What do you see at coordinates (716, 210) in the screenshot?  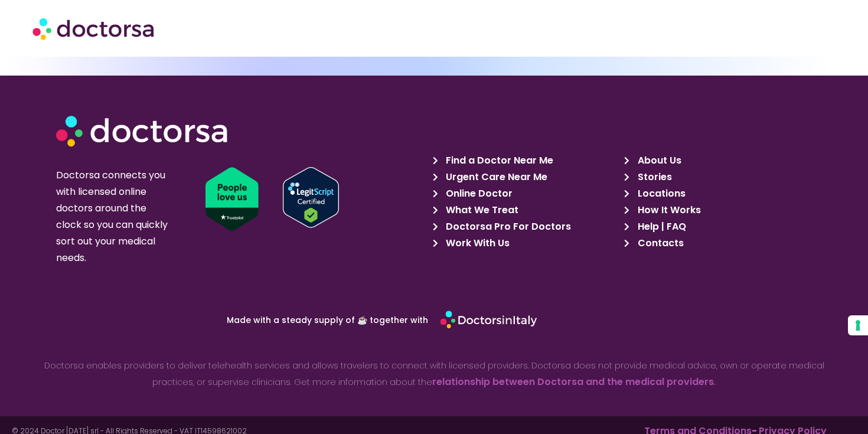 I see `a: How It Works` at bounding box center [716, 210].